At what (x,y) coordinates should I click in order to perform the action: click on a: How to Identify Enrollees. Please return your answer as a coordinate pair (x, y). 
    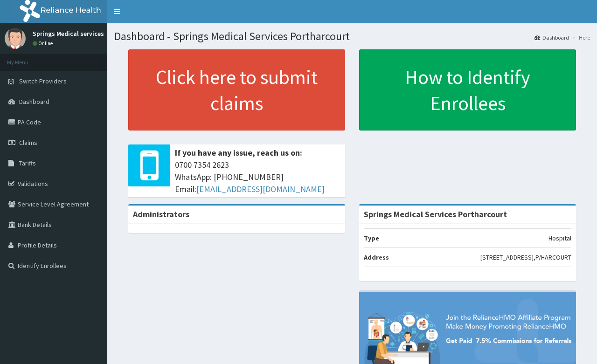
    Looking at the image, I should click on (467, 90).